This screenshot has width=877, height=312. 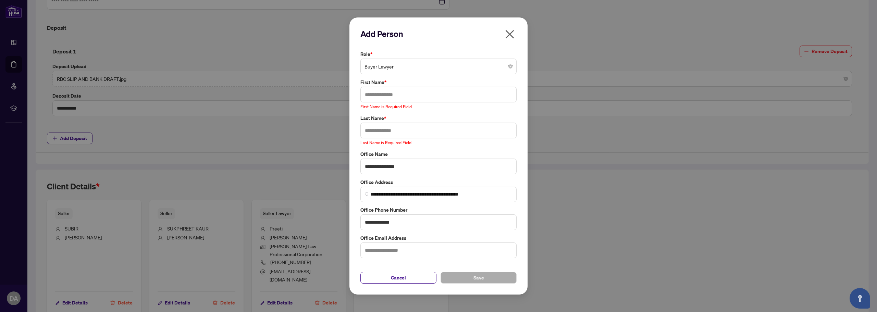 I want to click on img: search_icon, so click(x=367, y=194).